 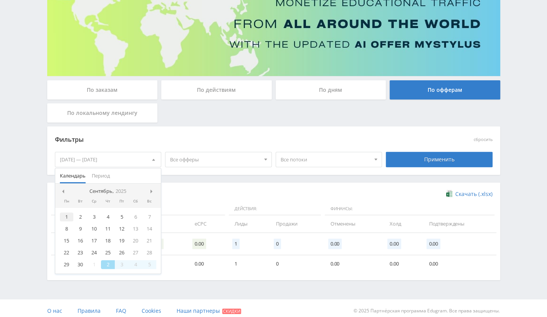 I want to click on div: 21, so click(x=149, y=240).